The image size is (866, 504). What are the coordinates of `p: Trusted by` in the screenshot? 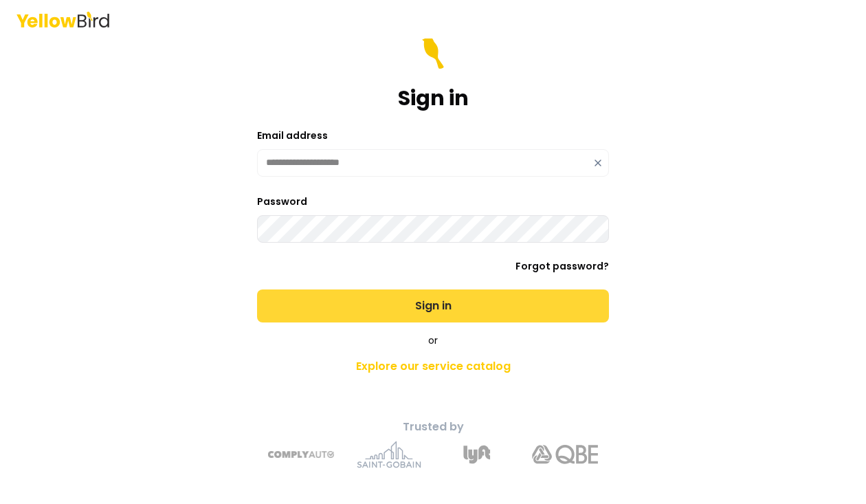 It's located at (433, 427).